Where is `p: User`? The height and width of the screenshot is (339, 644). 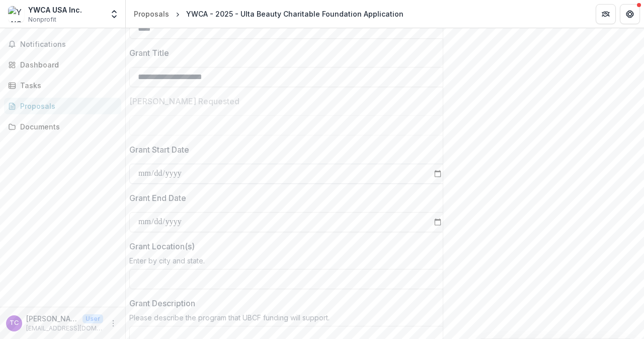 p: User is located at coordinates (93, 318).